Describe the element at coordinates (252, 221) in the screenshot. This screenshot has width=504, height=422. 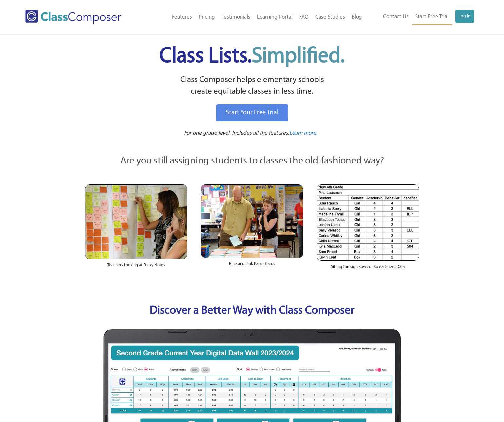
I see `img: Blue and Pink Paper Cards` at that location.